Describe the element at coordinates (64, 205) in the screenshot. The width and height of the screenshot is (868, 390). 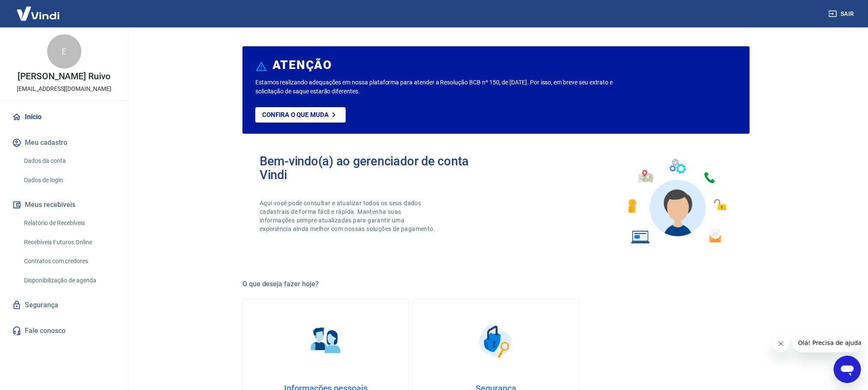
I see `button: Meus recebíveis` at that location.